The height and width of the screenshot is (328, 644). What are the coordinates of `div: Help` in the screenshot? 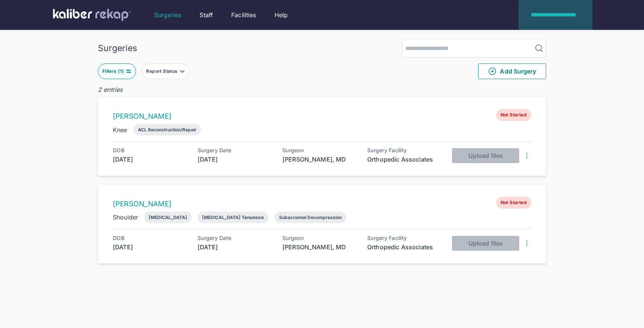 It's located at (281, 15).